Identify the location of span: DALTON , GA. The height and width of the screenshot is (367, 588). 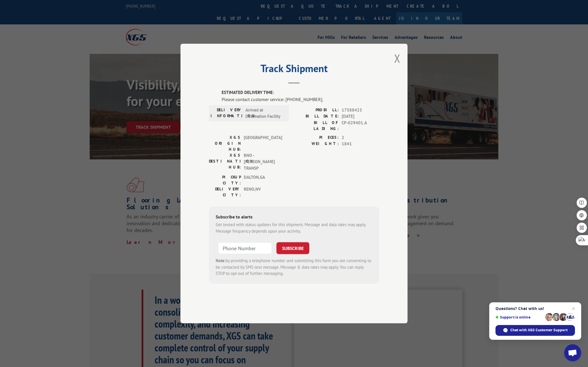
(263, 181).